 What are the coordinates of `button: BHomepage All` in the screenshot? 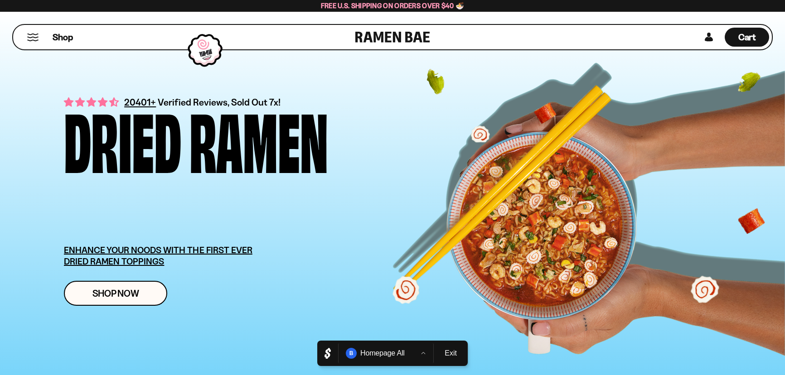 It's located at (386, 353).